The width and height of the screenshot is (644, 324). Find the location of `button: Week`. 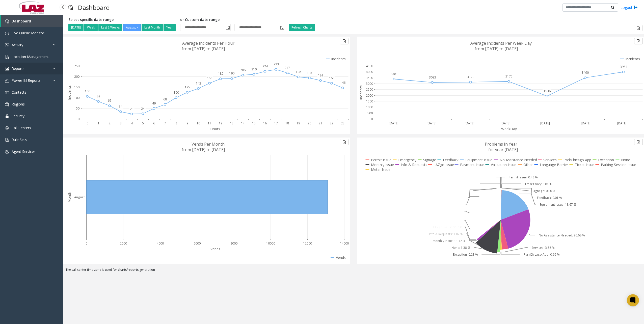

button: Week is located at coordinates (91, 27).